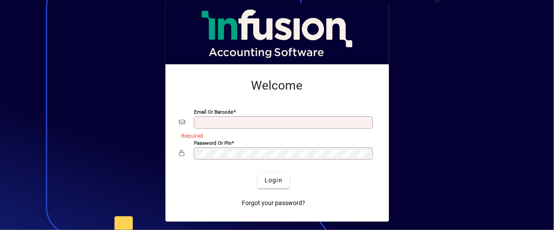  Describe the element at coordinates (273, 203) in the screenshot. I see `a: Forgot your password?` at that location.